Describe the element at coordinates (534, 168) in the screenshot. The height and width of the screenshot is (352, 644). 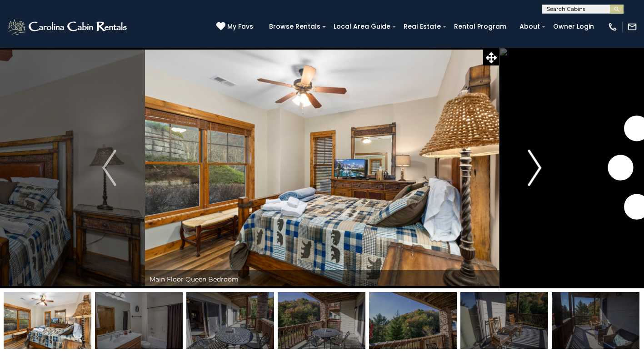
I see `button: Next` at that location.